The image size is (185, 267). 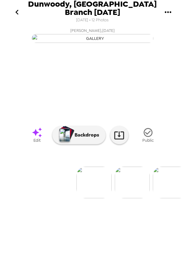 I want to click on a: Edit, so click(x=37, y=135).